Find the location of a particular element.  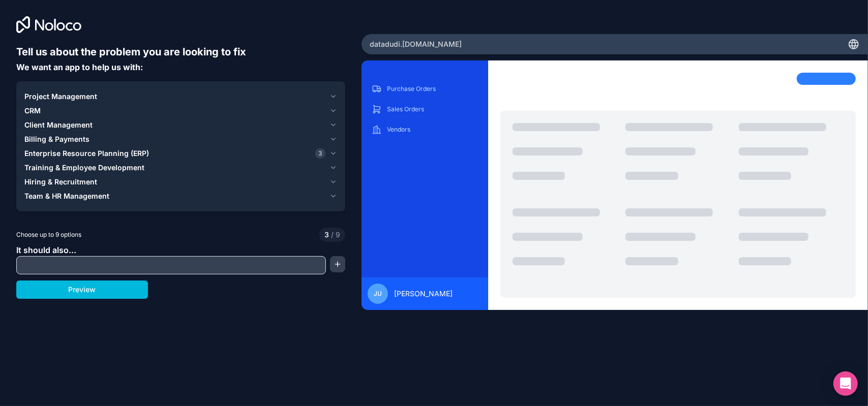

span: Client Management is located at coordinates (58, 125).